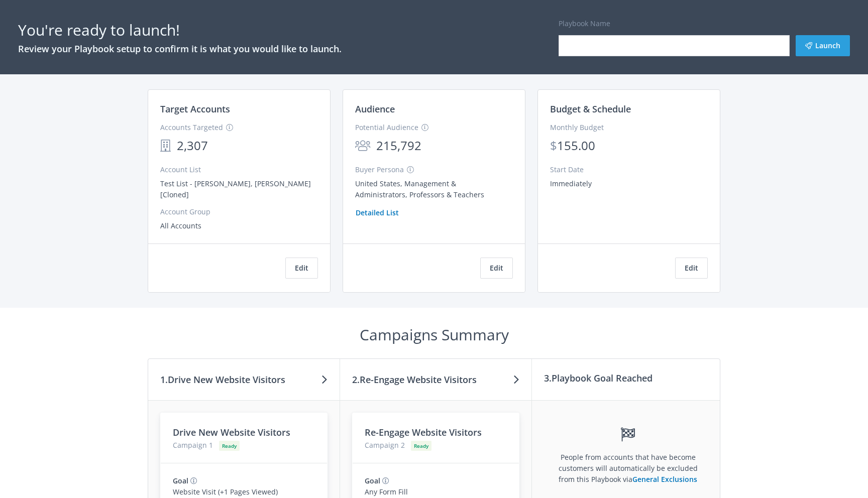  Describe the element at coordinates (434, 128) in the screenshot. I see `div: Potential Audience` at that location.